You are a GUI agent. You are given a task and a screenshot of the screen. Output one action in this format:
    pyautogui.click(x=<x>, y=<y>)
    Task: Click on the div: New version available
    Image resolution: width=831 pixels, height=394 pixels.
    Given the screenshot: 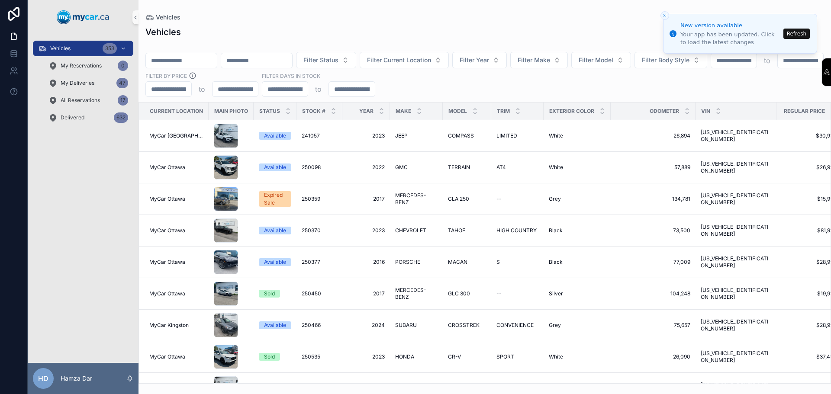 What is the action you would take?
    pyautogui.click(x=731, y=26)
    